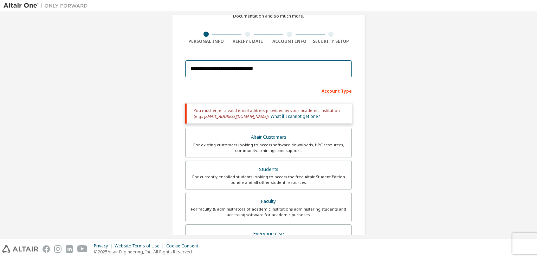 Image resolution: width=537 pixels, height=259 pixels. I want to click on div: Privacy, so click(104, 246).